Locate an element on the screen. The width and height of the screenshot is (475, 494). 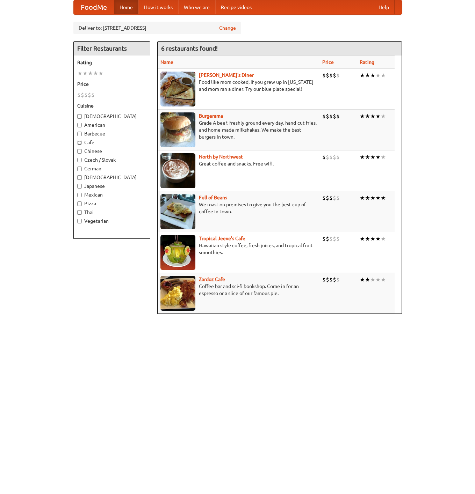
a: North by Northwest is located at coordinates (221, 157).